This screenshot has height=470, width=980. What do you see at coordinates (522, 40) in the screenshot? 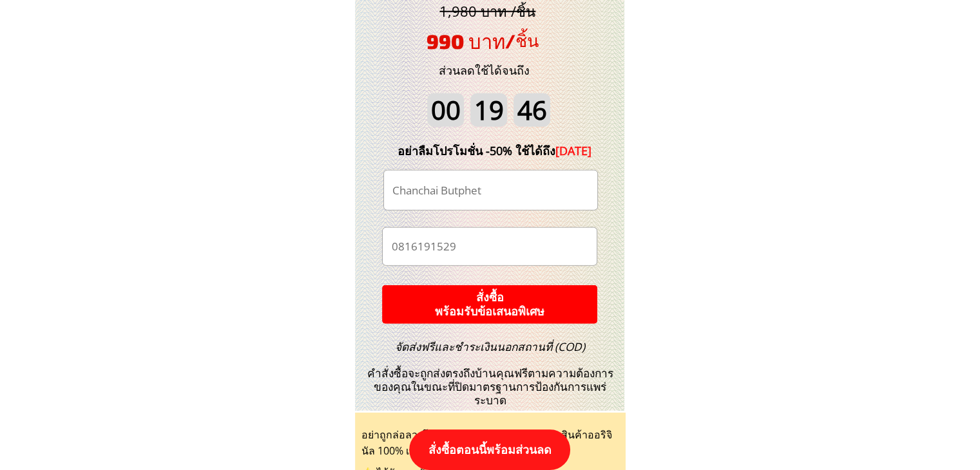
I see `span: /ชิ้น` at bounding box center [522, 40].